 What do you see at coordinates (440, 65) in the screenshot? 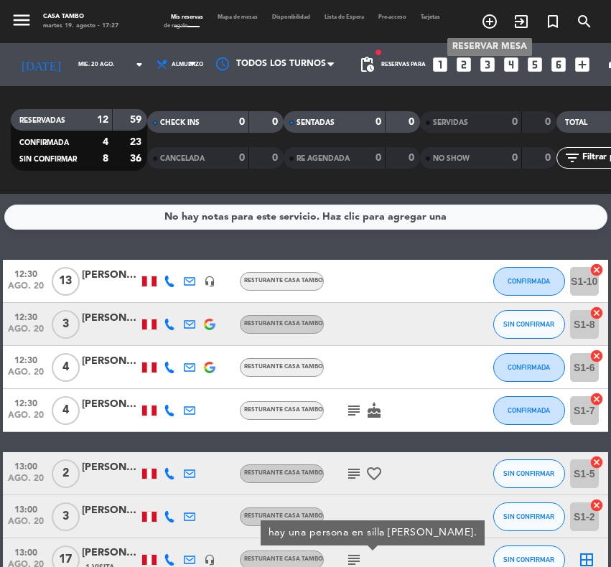
I see `i: looks_one` at bounding box center [440, 65].